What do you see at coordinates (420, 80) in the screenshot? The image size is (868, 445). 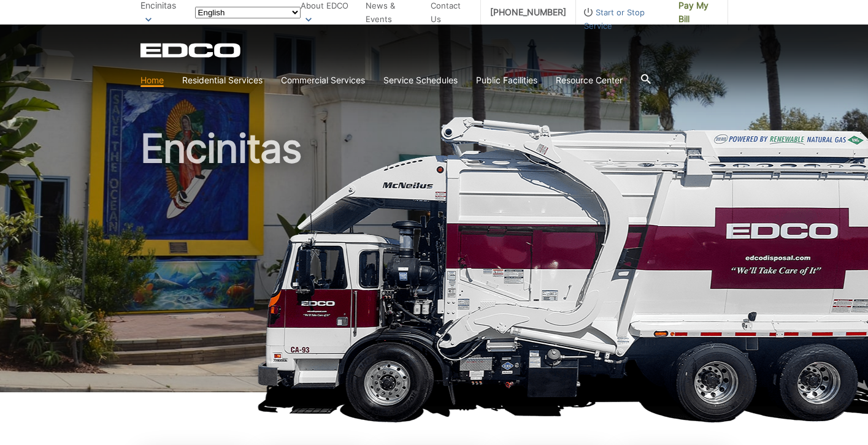 I see `a: Service Schedules` at bounding box center [420, 80].